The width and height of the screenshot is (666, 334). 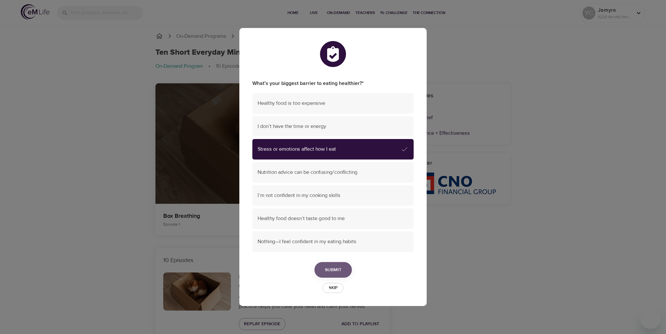 What do you see at coordinates (333, 287) in the screenshot?
I see `button: Skip` at bounding box center [333, 287].